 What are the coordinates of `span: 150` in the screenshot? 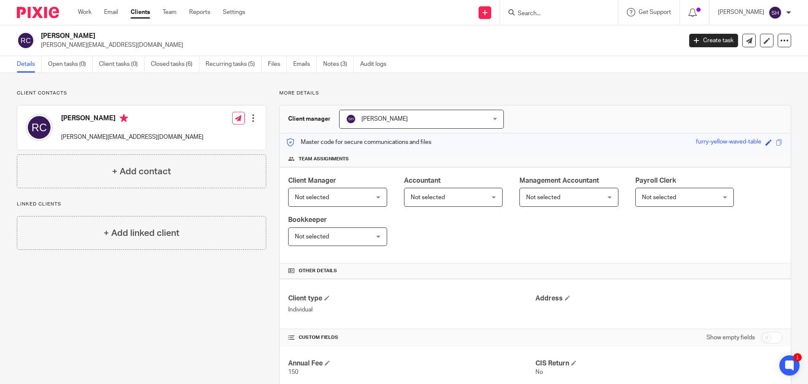 It's located at (293, 372).